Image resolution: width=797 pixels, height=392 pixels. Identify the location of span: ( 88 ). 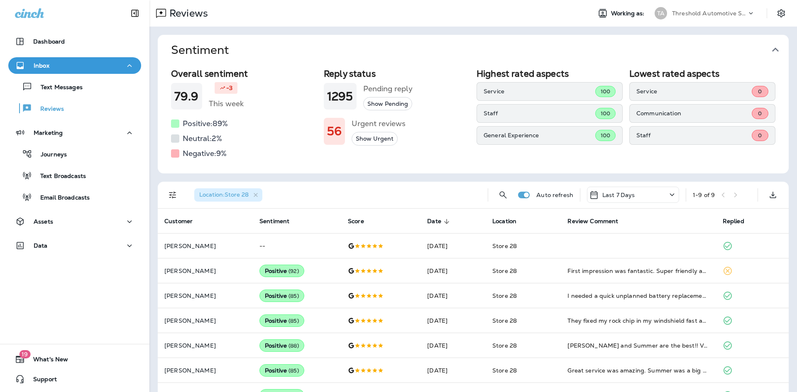
(293, 346).